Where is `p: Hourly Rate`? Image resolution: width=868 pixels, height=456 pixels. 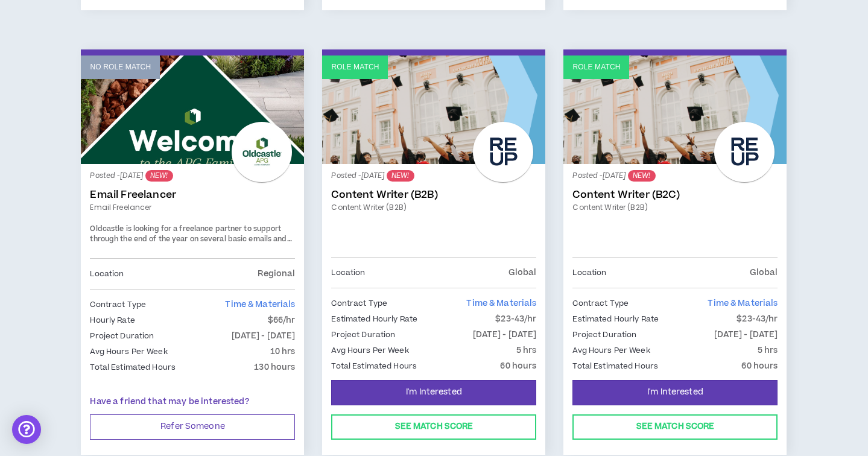
p: Hourly Rate is located at coordinates (113, 320).